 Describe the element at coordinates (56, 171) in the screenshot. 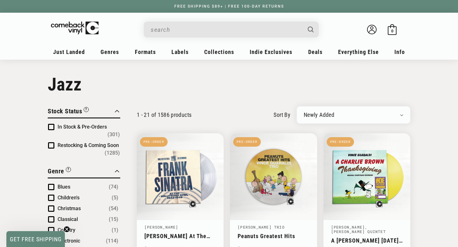

I see `span: Genre` at that location.